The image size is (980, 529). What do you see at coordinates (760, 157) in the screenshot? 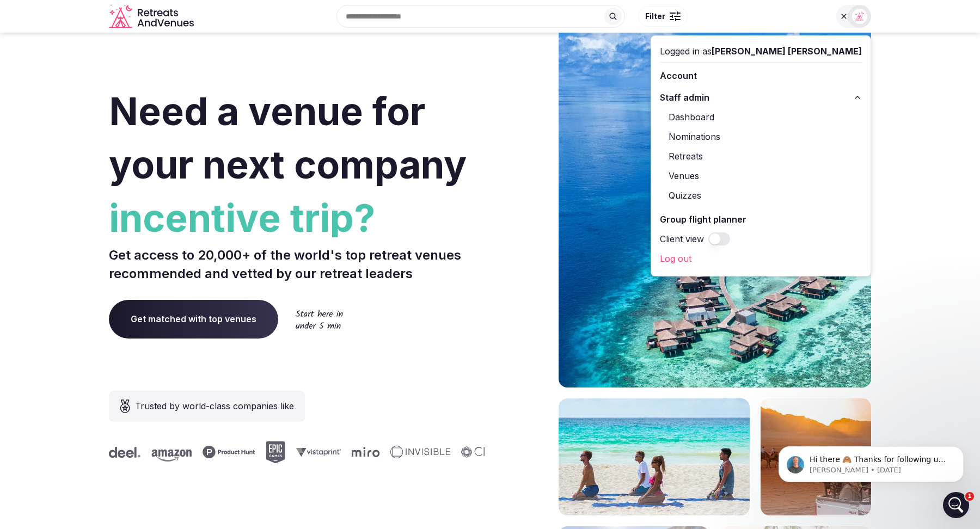
I see `a: Retreats` at bounding box center [760, 157].